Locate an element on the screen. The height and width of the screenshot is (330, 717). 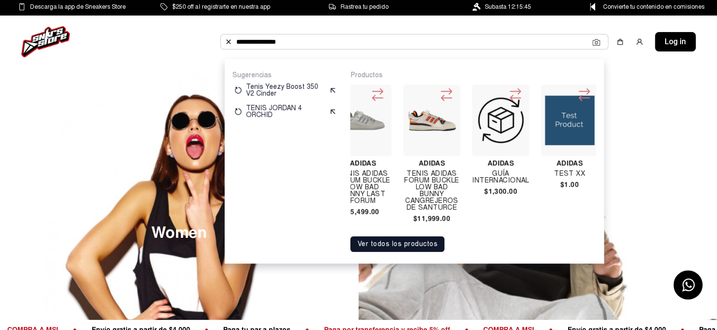
img: TEST XX is located at coordinates (570, 120).